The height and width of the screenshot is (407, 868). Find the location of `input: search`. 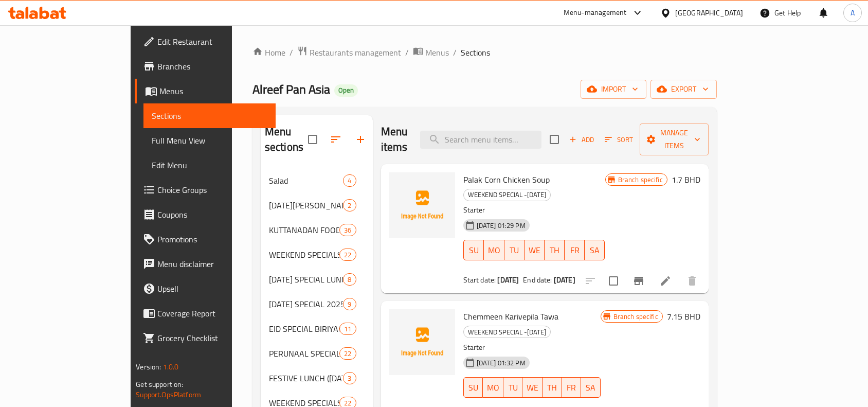

input: search is located at coordinates (481, 139).